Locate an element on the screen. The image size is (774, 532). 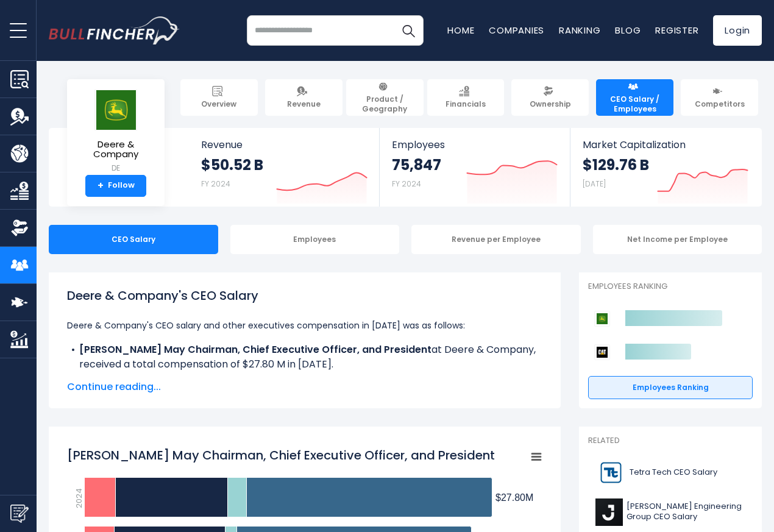
img: J logo is located at coordinates (609, 512).